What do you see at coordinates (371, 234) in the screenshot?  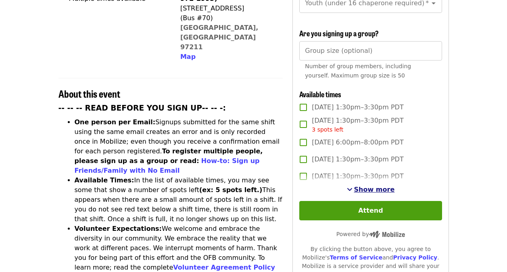 I see `span: Powered by` at bounding box center [371, 234].